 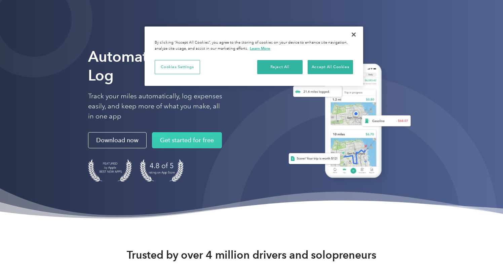 What do you see at coordinates (254, 46) in the screenshot?
I see `div: By clicking “Accept All Cookies”, you agree to the storing of cookies on your device to enhance s...` at bounding box center [254, 46].